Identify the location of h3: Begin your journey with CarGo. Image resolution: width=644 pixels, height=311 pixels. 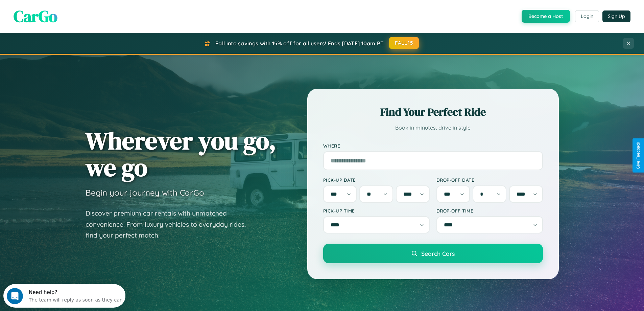
(145, 193).